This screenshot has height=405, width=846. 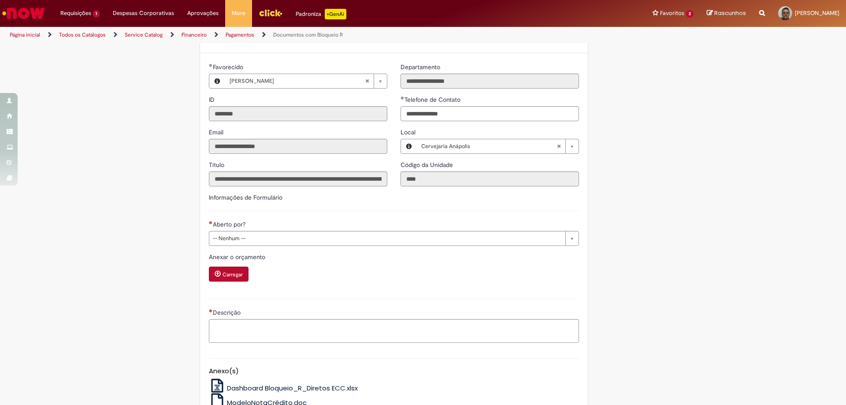 What do you see at coordinates (689, 14) in the screenshot?
I see `span: 2` at bounding box center [689, 14].